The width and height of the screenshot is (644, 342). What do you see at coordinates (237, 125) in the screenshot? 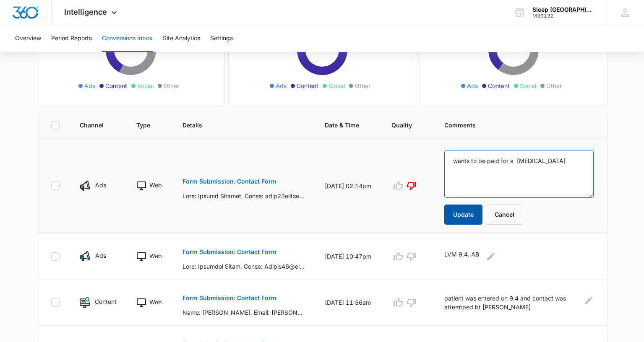
I see `span: Details` at bounding box center [237, 125].